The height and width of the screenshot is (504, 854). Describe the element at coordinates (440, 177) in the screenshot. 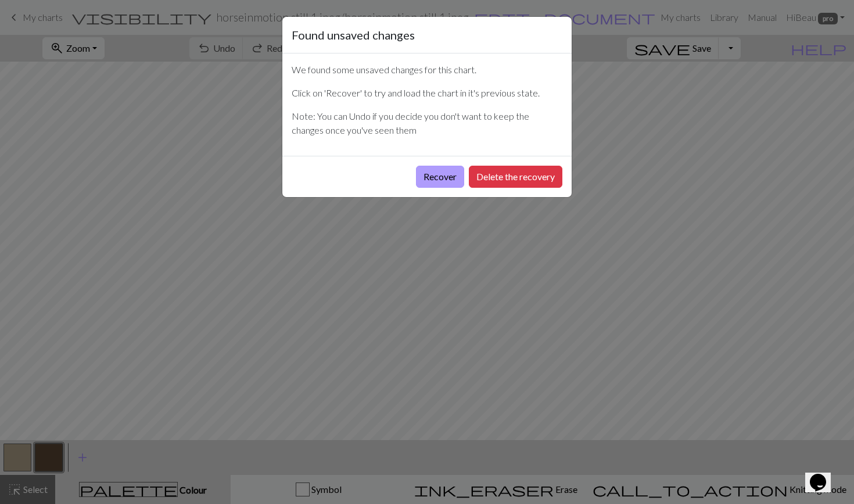

I see `button: Recover` at that location.